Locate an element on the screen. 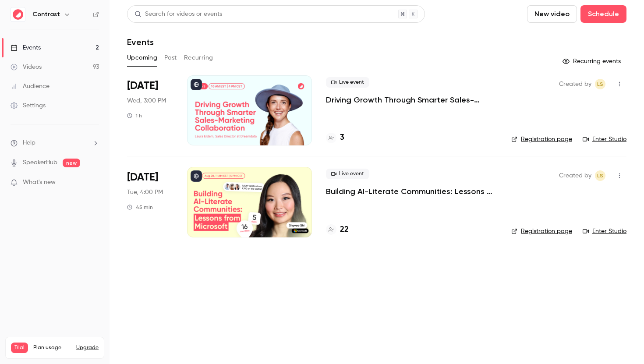  a: SpeakerHub is located at coordinates (40, 163).